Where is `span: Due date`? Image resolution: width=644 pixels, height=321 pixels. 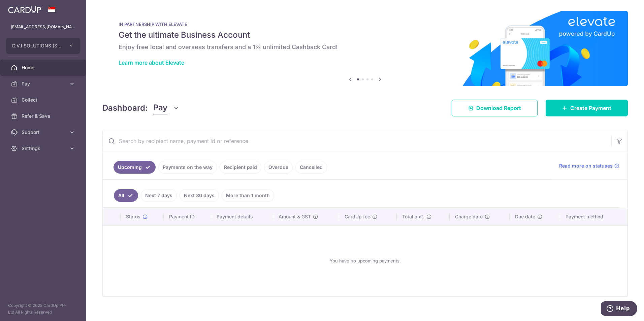 span: Due date is located at coordinates (525, 217).